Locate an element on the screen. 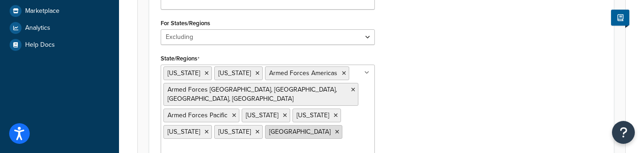 This screenshot has height=153, width=644. li: Analytics is located at coordinates (60, 28).